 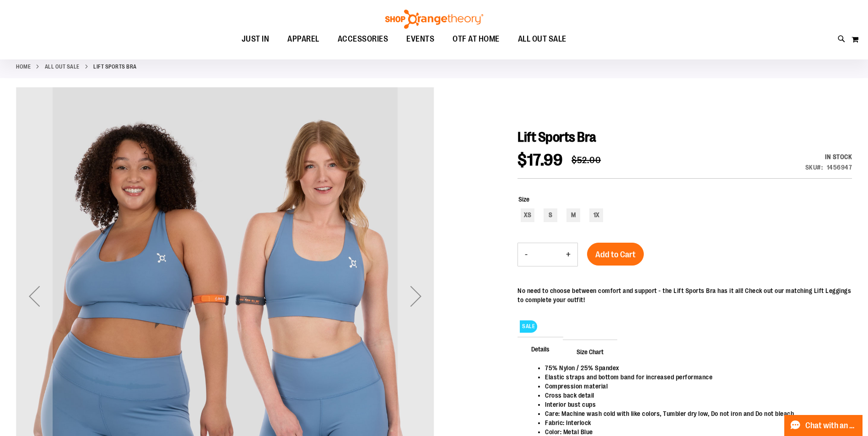 I want to click on button: Add to Cart, so click(x=615, y=254).